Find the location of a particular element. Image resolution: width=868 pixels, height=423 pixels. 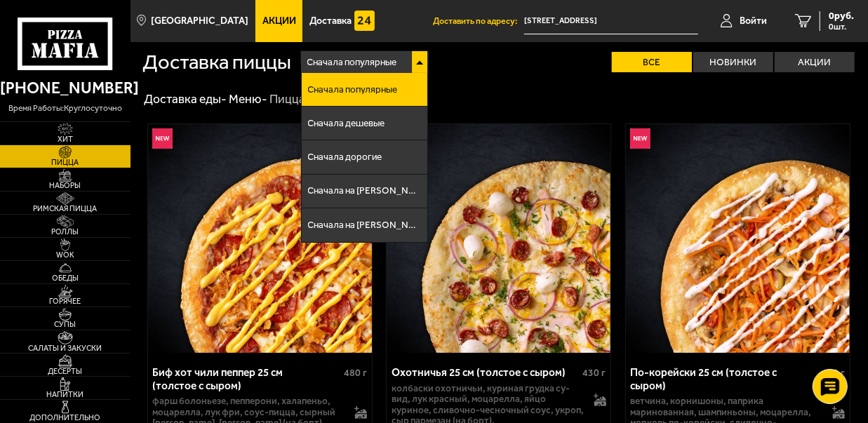

span: Сначала дорогие is located at coordinates (346, 157).